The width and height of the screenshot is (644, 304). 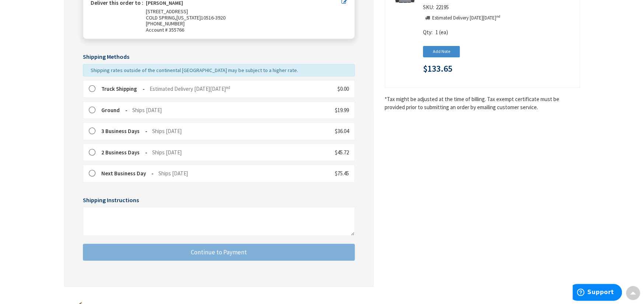 What do you see at coordinates (111, 200) in the screenshot?
I see `span: Shipping Instructions` at bounding box center [111, 200].